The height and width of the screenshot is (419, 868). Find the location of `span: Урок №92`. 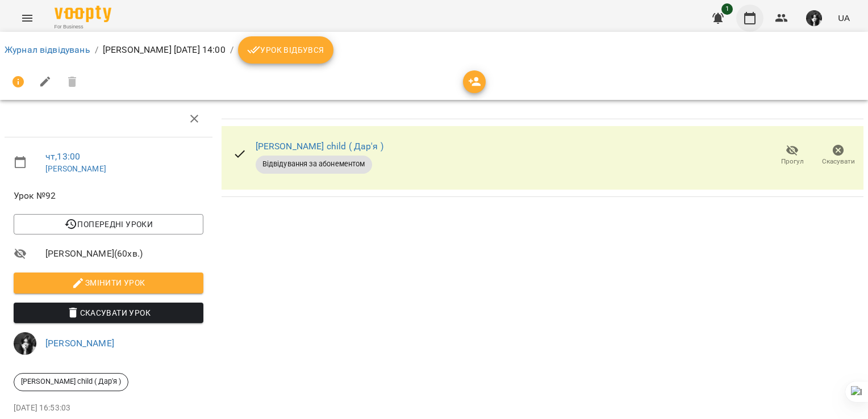

span: Урок №92 is located at coordinates (108, 196).